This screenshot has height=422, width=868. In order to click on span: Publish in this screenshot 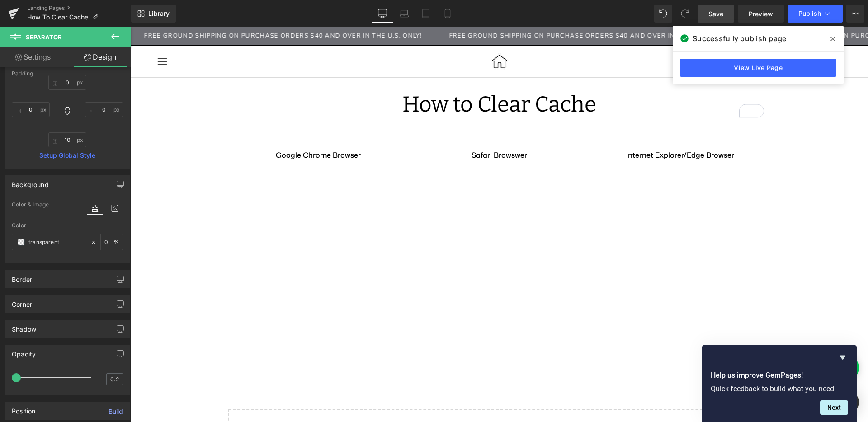, I will do `click(810, 14)`.